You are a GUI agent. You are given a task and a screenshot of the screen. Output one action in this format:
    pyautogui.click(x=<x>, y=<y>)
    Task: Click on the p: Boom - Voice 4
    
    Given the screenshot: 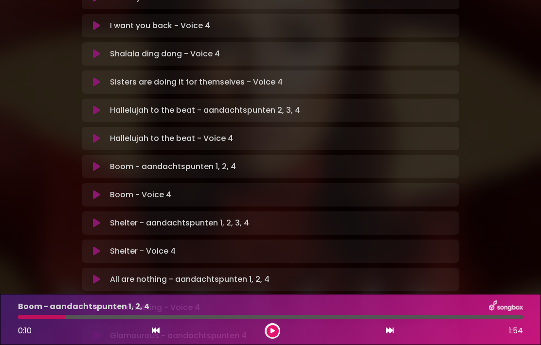 What is the action you would take?
    pyautogui.click(x=140, y=195)
    